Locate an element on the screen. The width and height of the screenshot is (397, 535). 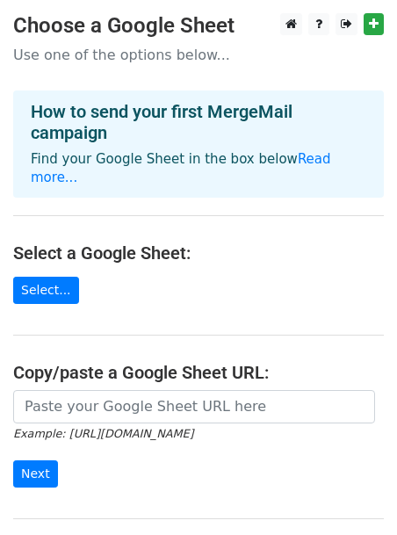
input: Paste your Google Sheet URL here is located at coordinates (194, 407).